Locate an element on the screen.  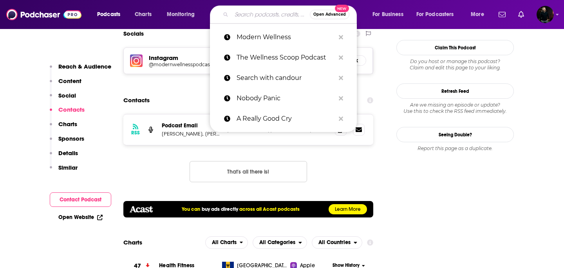
p: Podcast Email is located at coordinates (191, 125).